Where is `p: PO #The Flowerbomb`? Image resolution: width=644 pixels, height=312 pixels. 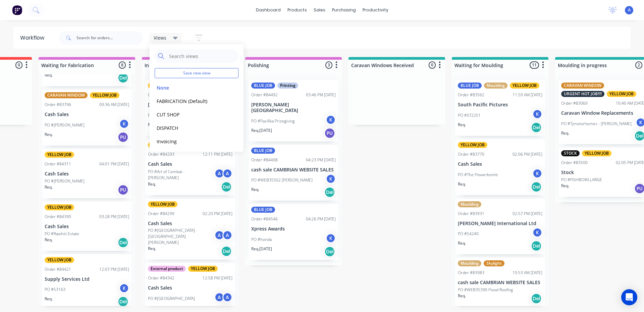
p: PO #The Flowerbomb is located at coordinates (477, 175).